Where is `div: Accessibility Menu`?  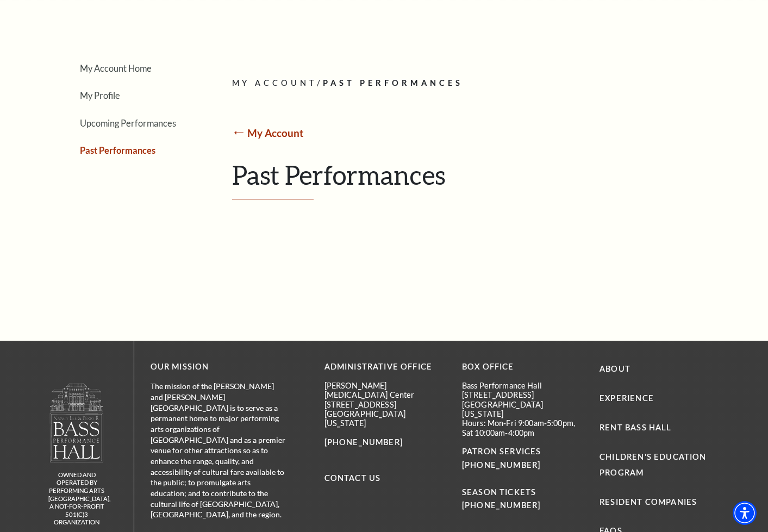
div: Accessibility Menu is located at coordinates (744, 513).